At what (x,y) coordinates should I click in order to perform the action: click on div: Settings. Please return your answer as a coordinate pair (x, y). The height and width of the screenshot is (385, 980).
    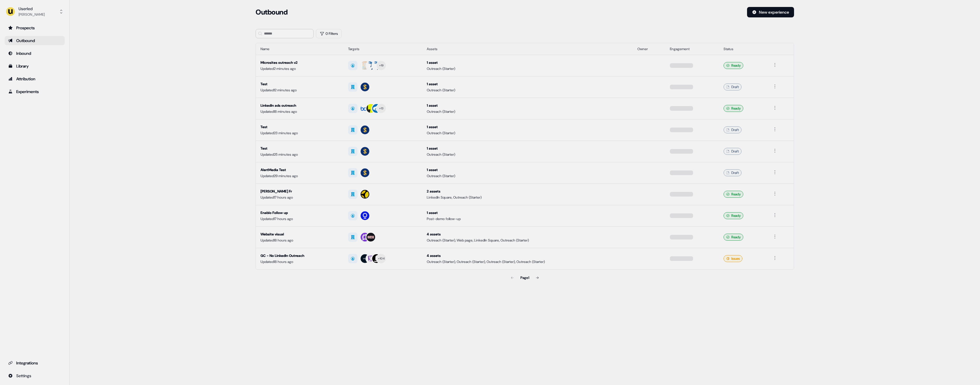
    Looking at the image, I should click on (35, 376).